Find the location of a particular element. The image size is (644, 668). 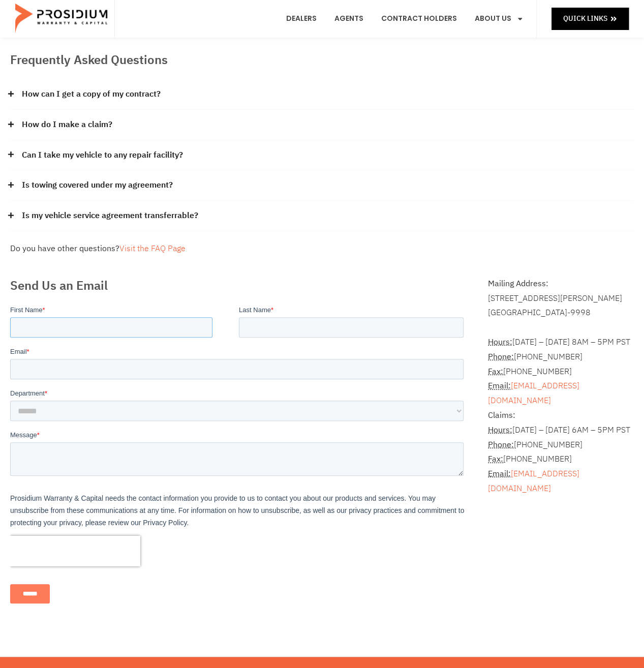

h2: Frequently Asked Questions is located at coordinates (322, 60).